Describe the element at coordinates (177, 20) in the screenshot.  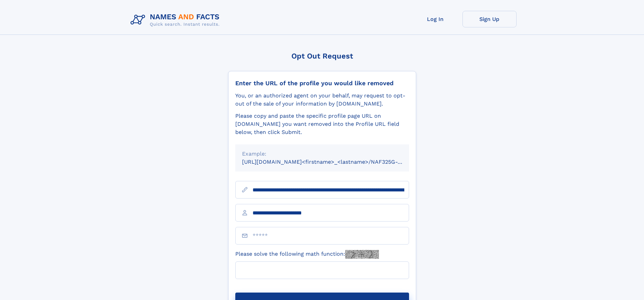
I see `img: Logo Names and Facts` at that location.